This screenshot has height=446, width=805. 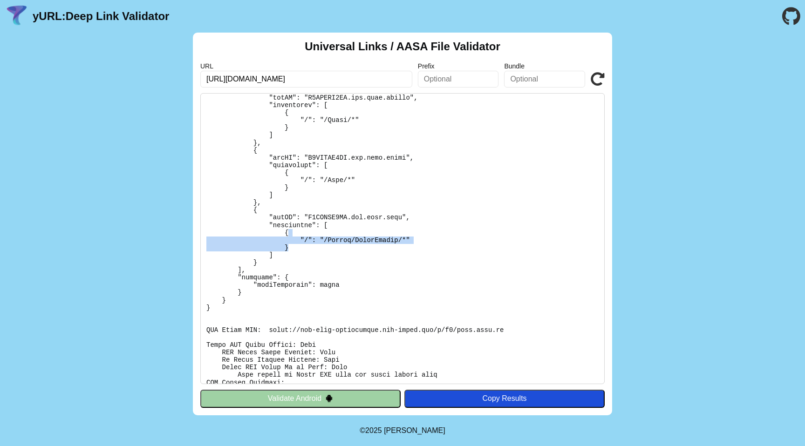 I want to click on label: URL, so click(x=306, y=66).